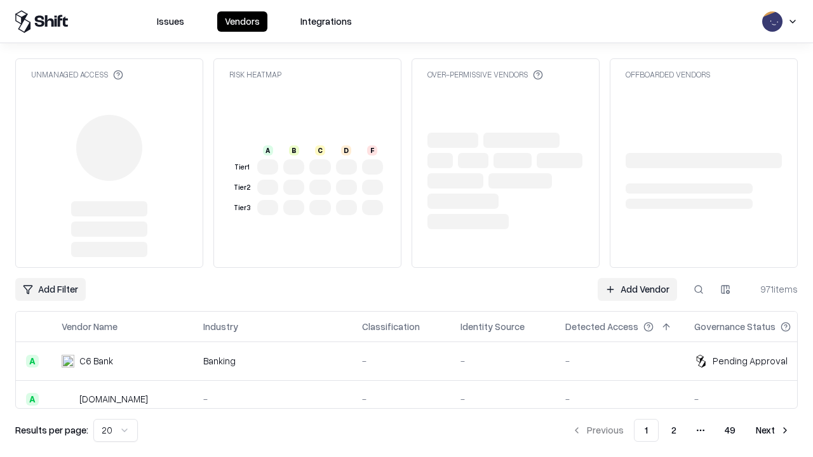 This screenshot has height=457, width=813. Describe the element at coordinates (242, 208) in the screenshot. I see `div: Tier 3` at that location.